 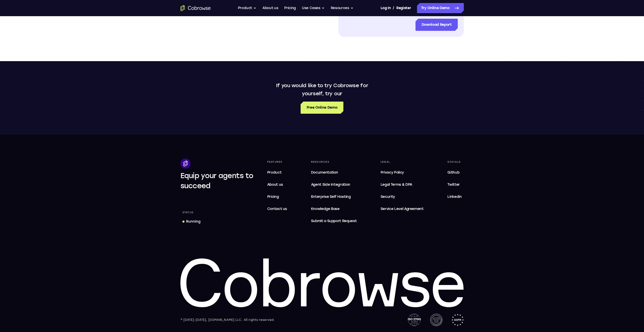 What do you see at coordinates (392, 172) in the screenshot?
I see `span: Privacy Policy` at bounding box center [392, 172].